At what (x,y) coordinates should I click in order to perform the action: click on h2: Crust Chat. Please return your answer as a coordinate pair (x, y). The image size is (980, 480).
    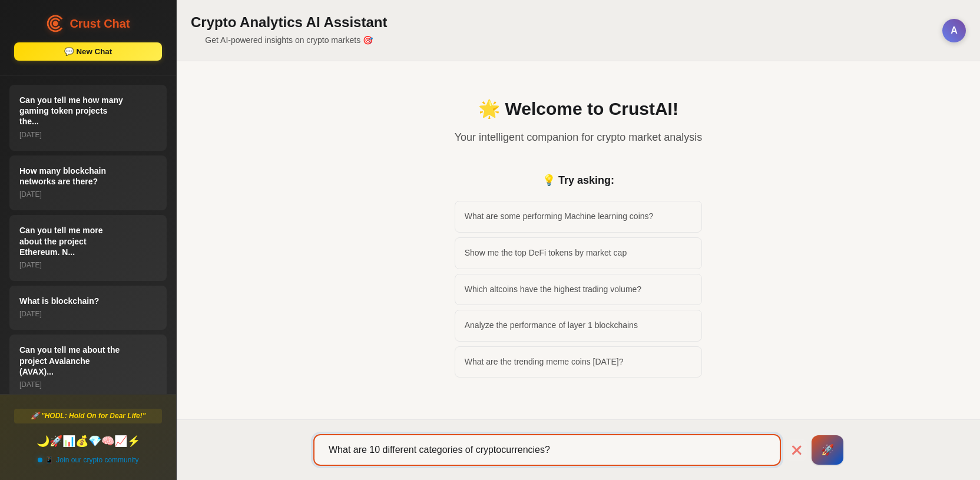
    Looking at the image, I should click on (99, 24).